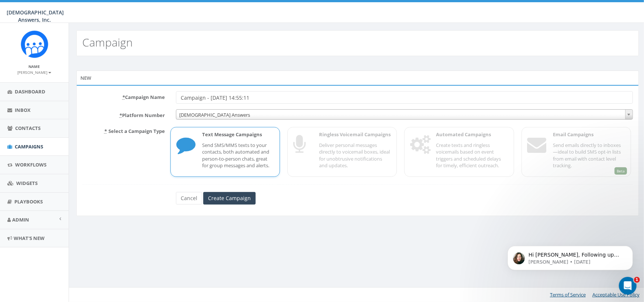 Image resolution: width=644 pixels, height=302 pixels. Describe the element at coordinates (23, 110) in the screenshot. I see `span: Inbox` at that location.